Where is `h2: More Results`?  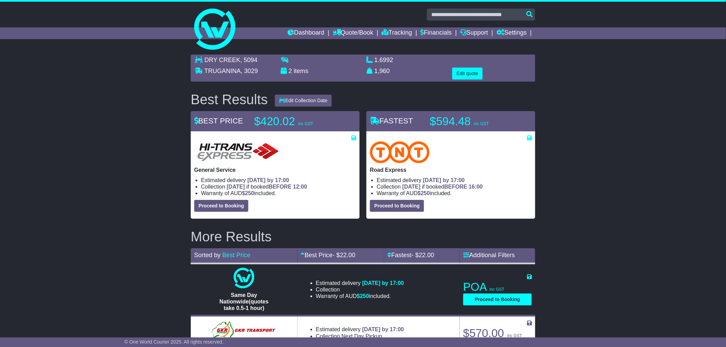
h2: More Results is located at coordinates (363, 237).